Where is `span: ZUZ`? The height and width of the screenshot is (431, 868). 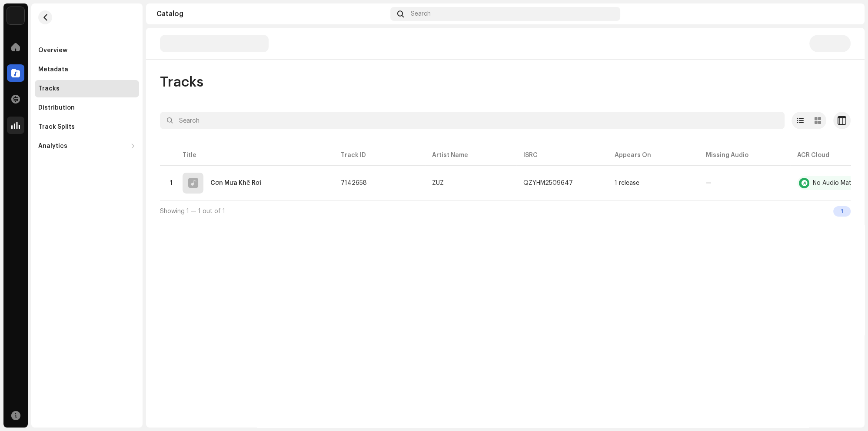 span: ZUZ is located at coordinates (471, 183).